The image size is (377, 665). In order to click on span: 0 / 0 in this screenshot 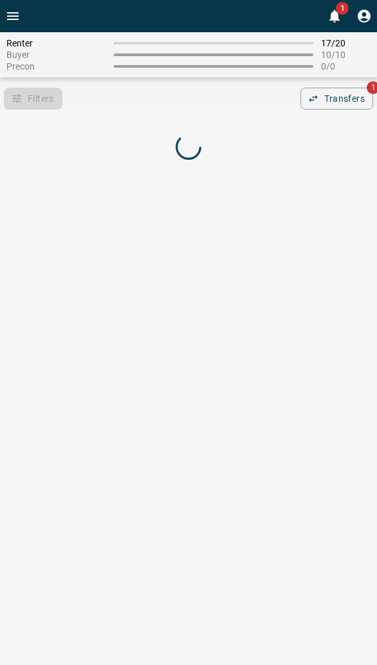, I will do `click(346, 66)`.